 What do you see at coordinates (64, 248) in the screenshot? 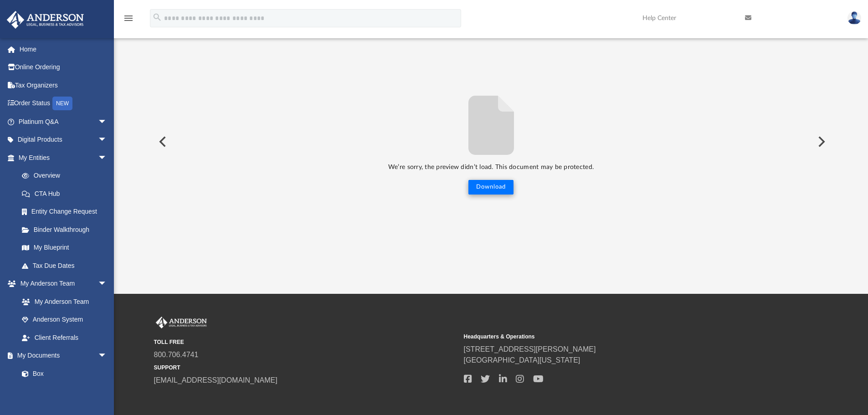
I see `a: My Blueprint` at bounding box center [64, 248].